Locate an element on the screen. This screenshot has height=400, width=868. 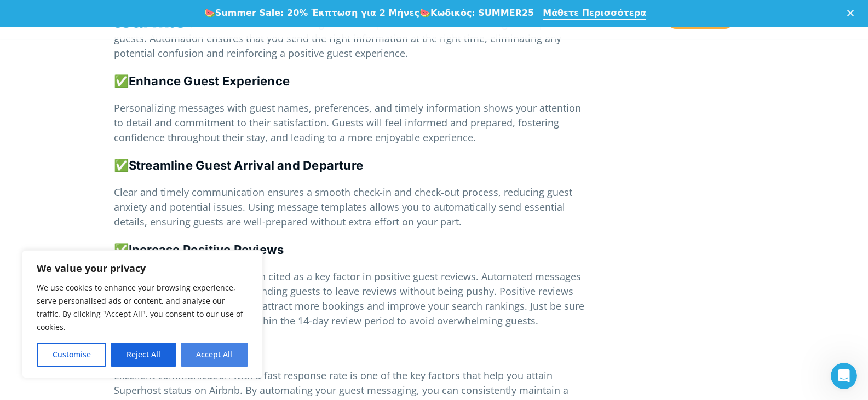
p: Clear and timely communication ensures a smooth check-in and check-out process, reducing guest an... is located at coordinates (351, 207).